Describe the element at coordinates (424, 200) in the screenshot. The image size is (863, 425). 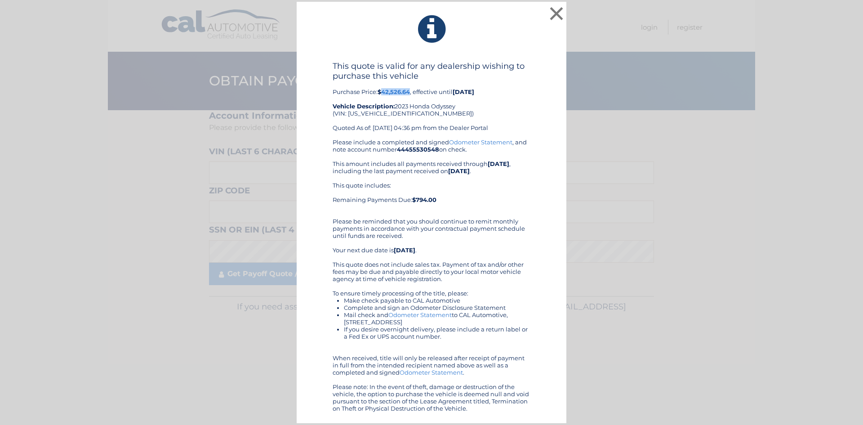
I see `b: $794.00` at that location.